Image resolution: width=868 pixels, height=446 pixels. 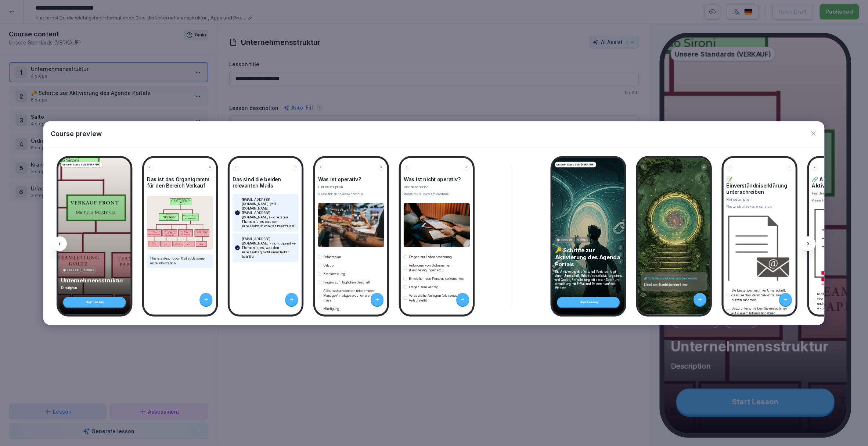 I want to click on p: Einreichen von Personaldokumenten, so click(x=437, y=278).